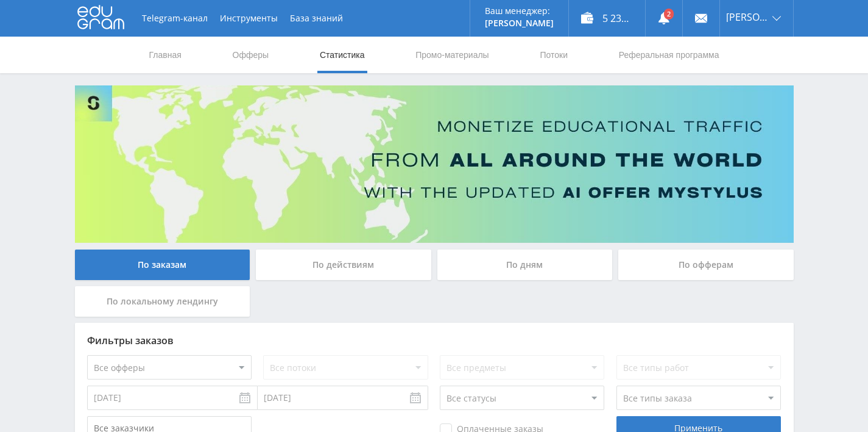 This screenshot has height=432, width=868. I want to click on a: Реферальная программа, so click(669, 55).